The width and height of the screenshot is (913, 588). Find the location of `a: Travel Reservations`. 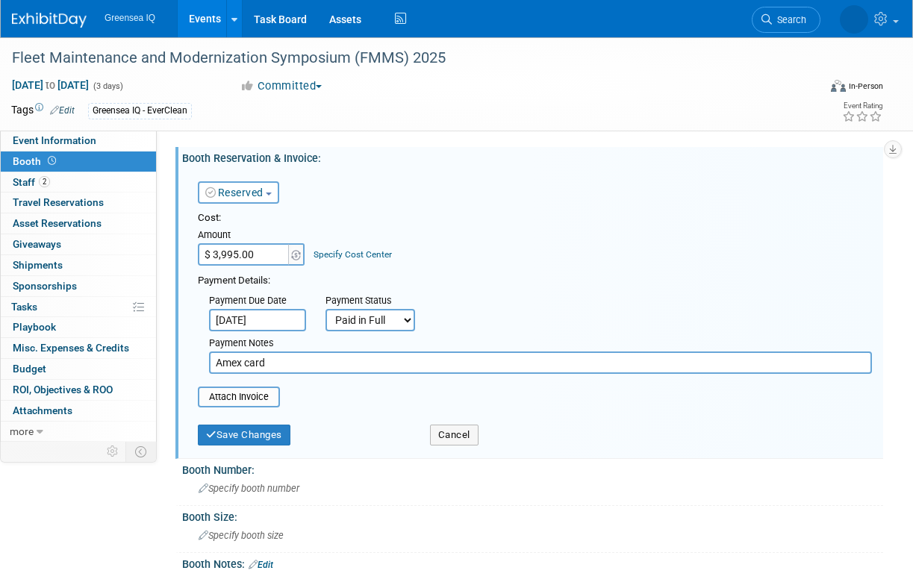

a: Travel Reservations is located at coordinates (79, 203).